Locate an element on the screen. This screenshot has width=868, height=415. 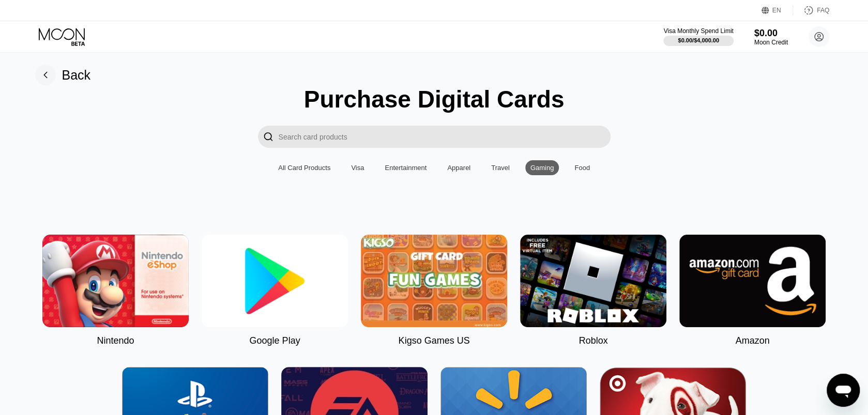
div: $0.00 / $4,000.00 is located at coordinates (698, 40).